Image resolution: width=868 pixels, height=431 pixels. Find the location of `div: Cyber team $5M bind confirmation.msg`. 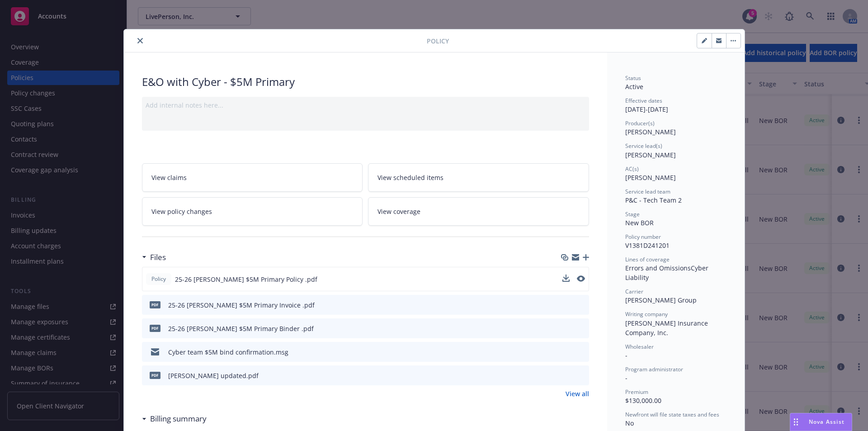

div: Cyber team $5M bind confirmation.msg is located at coordinates (228, 352).